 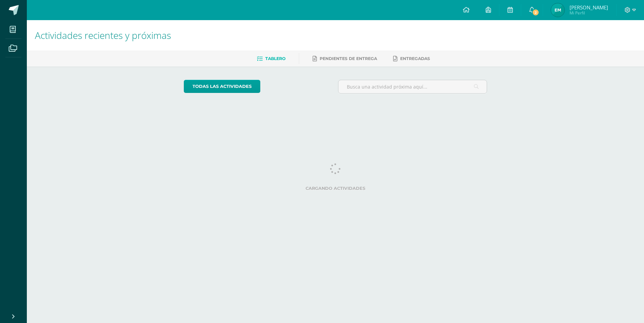 What do you see at coordinates (413, 86) in the screenshot?
I see `input: Busca una actividad próxima aquí...` at bounding box center [413, 86].